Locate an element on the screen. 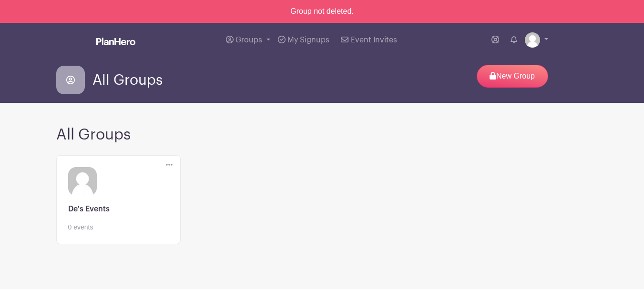 This screenshot has height=289, width=644. h2: All Groups is located at coordinates (322, 134).